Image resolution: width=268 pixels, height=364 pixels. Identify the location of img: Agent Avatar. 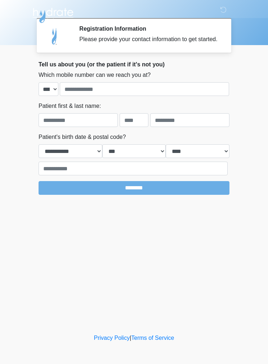
(55, 36).